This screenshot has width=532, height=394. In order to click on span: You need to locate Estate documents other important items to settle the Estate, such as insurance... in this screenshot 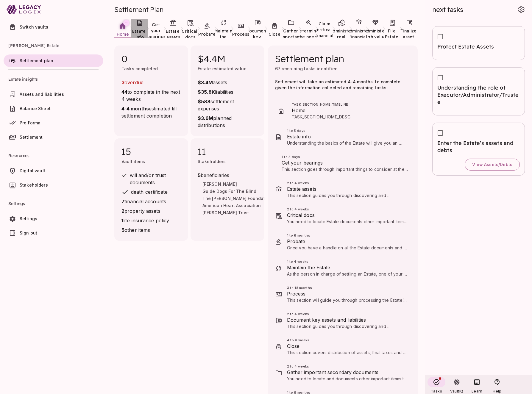, I will do `click(347, 233)`.